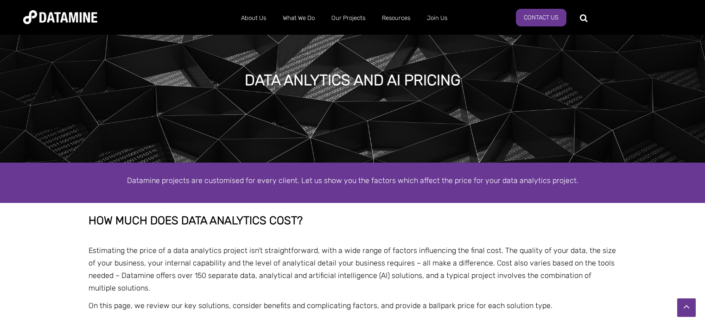 The width and height of the screenshot is (705, 322). I want to click on a: About Us, so click(254, 18).